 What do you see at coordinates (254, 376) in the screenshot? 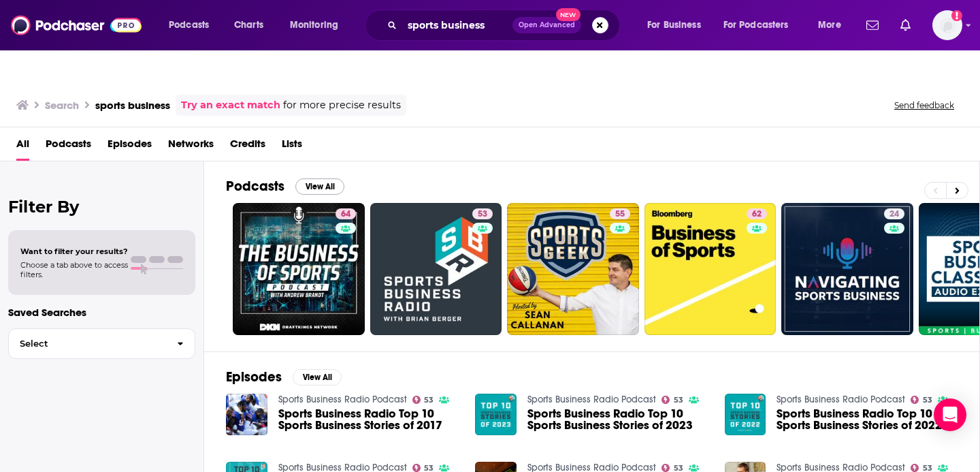
I see `h2: Episodes` at bounding box center [254, 376].